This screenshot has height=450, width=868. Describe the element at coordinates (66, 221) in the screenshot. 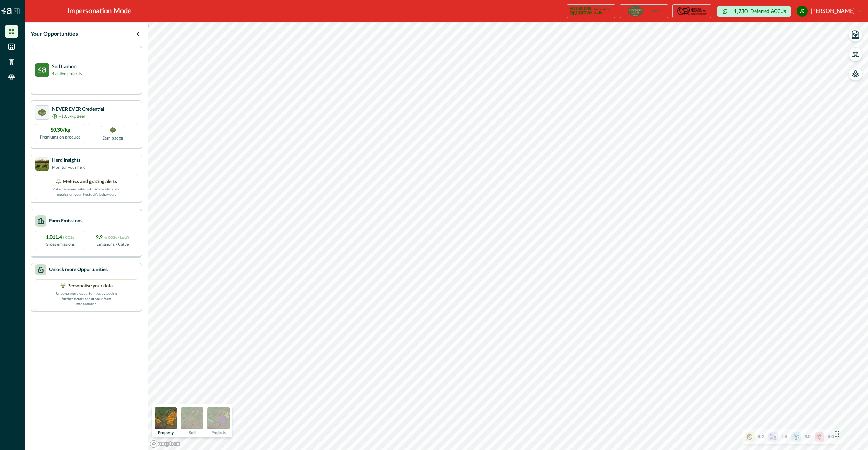

I see `p: Farm Emissions` at that location.